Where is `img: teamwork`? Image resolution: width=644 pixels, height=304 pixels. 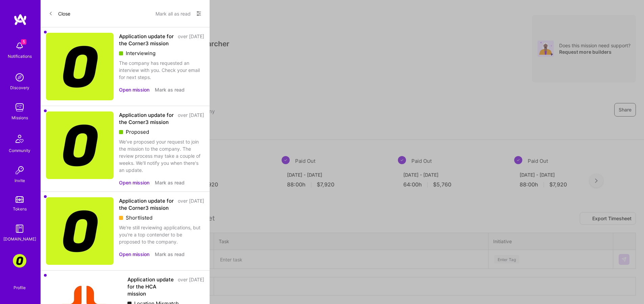
img: teamwork is located at coordinates (19, 107).